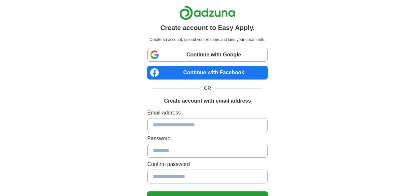  What do you see at coordinates (207, 165) in the screenshot?
I see `label: Confirm password` at bounding box center [207, 165].